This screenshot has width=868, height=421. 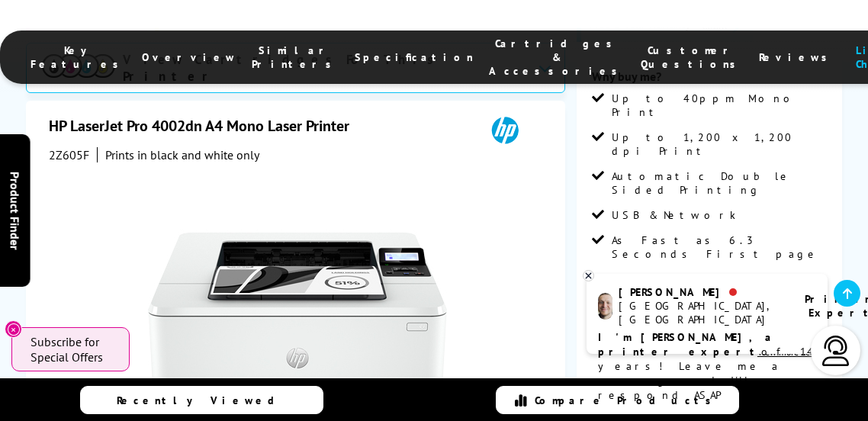 What do you see at coordinates (189, 57) in the screenshot?
I see `span: Overview` at bounding box center [189, 57].